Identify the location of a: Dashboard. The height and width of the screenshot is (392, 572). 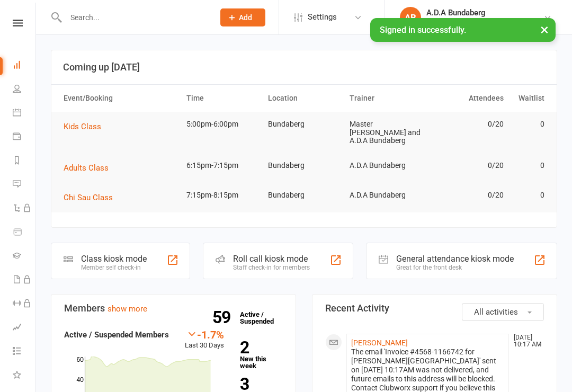
(24, 66).